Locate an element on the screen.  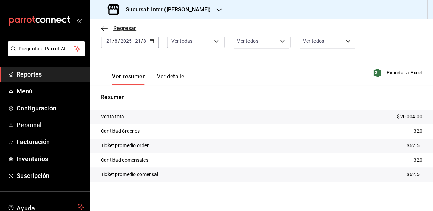
span: Ayuda is located at coordinates (46, 207).